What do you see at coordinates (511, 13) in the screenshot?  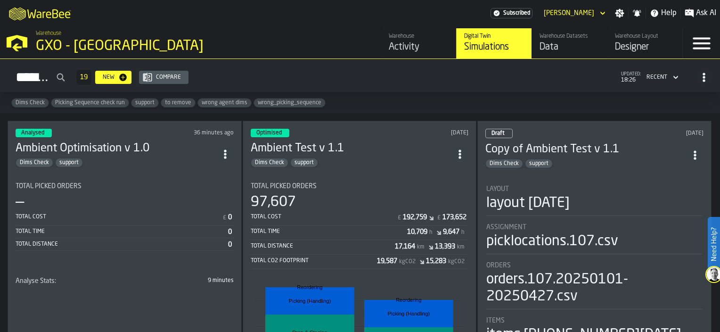 I see `div: Menu Subscription` at bounding box center [511, 13].